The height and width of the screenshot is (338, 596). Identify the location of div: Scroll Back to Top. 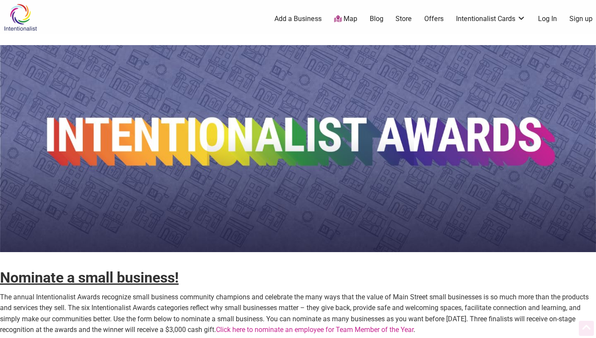
(586, 328).